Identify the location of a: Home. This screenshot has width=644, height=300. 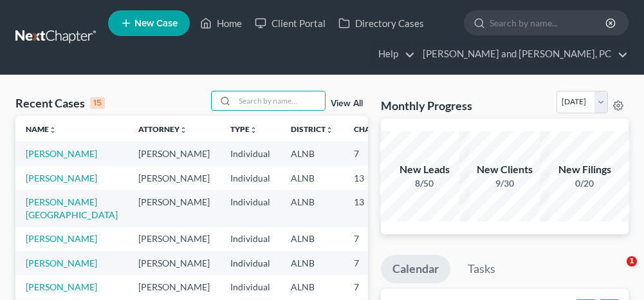
(220, 23).